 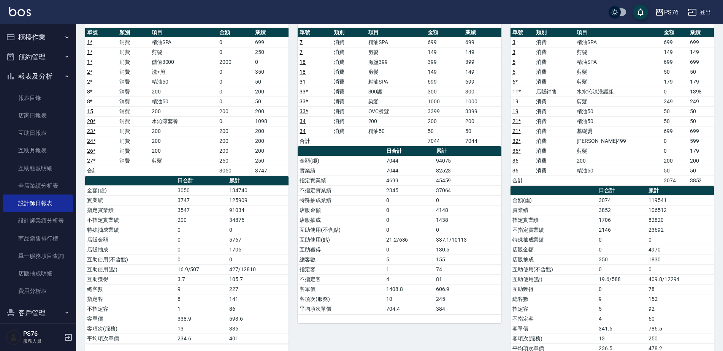 What do you see at coordinates (554, 250) in the screenshot?
I see `td: 店販金額` at bounding box center [554, 250].